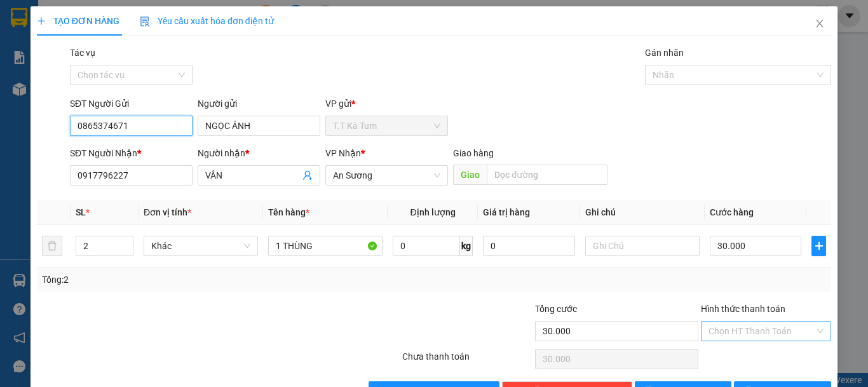  What do you see at coordinates (131, 153) in the screenshot?
I see `div: SĐT Người Nhận` at bounding box center [131, 153].